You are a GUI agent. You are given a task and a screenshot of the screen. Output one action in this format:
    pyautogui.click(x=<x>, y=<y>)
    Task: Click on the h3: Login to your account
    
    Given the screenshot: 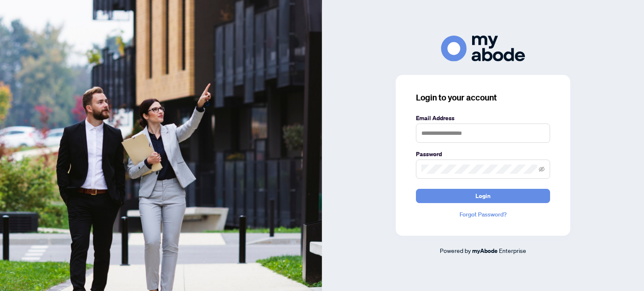 What is the action you would take?
    pyautogui.click(x=483, y=98)
    